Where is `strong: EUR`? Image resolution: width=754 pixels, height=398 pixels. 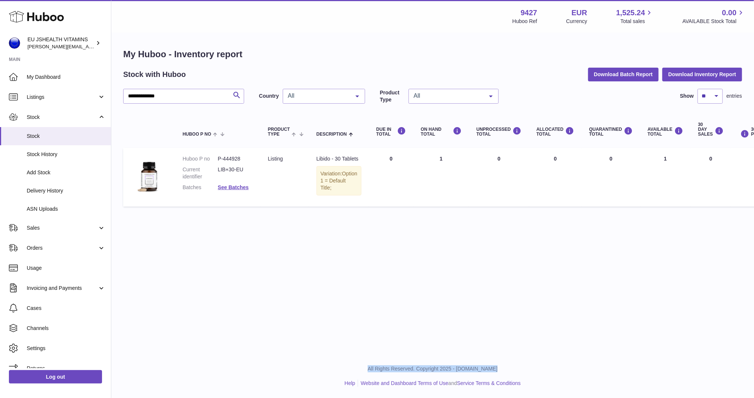 strong: EUR is located at coordinates (580, 13).